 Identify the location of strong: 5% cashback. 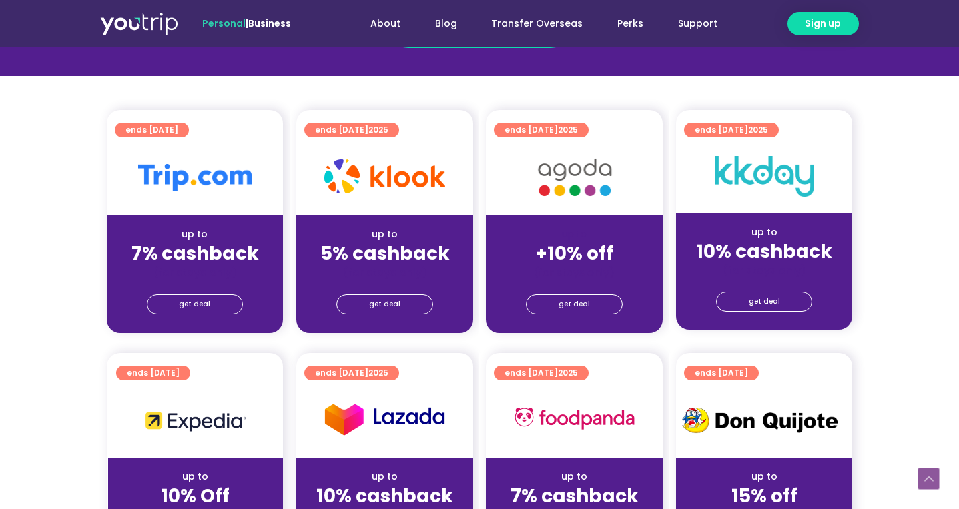
(385, 253).